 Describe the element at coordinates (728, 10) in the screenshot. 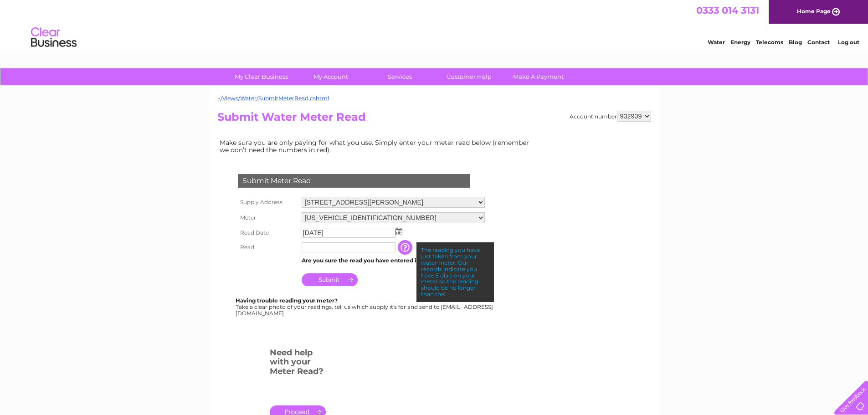

I see `span: 0333 014 3131` at that location.